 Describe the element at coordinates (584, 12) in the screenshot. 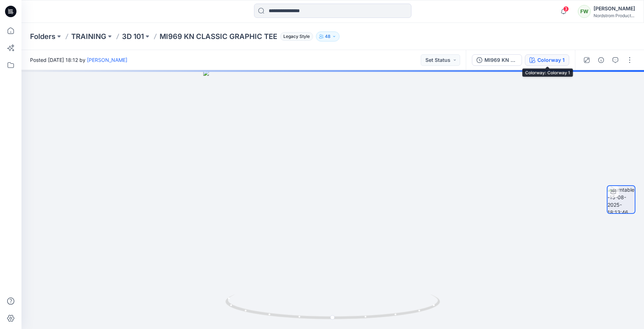

I see `div: FW` at that location.